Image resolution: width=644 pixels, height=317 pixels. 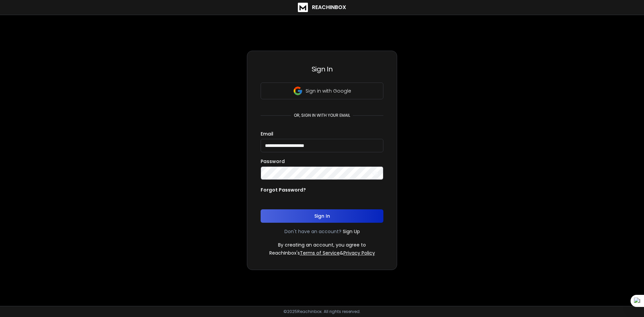 What do you see at coordinates (359, 253) in the screenshot?
I see `a: Privacy Policy` at bounding box center [359, 253].